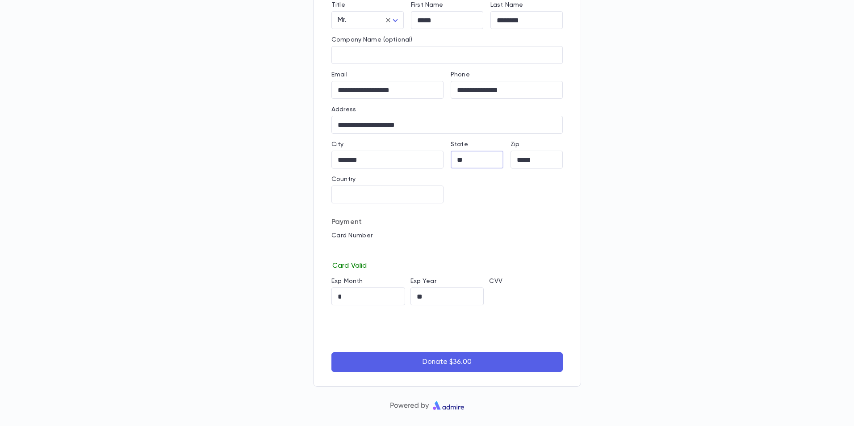 The width and height of the screenshot is (854, 426). Describe the element at coordinates (347, 281) in the screenshot. I see `label: Exp Month` at that location.